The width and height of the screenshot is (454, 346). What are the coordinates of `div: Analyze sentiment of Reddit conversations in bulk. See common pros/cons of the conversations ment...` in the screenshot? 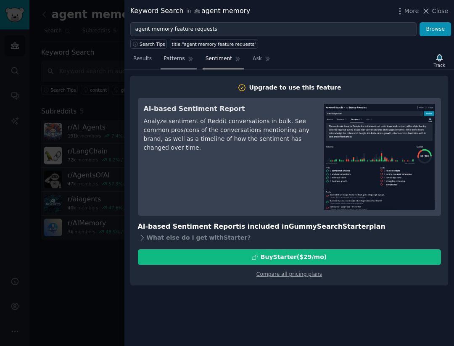 It's located at (228, 134).